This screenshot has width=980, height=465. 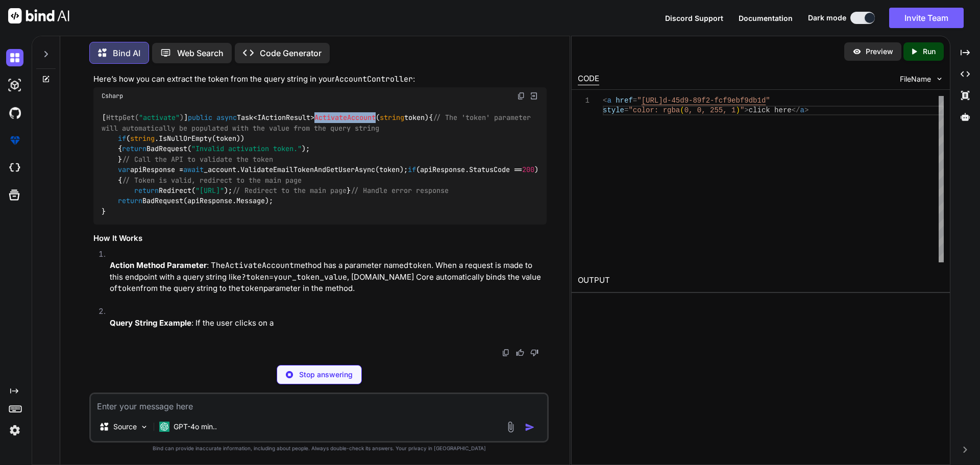 I want to click on img: Bind AI, so click(x=39, y=16).